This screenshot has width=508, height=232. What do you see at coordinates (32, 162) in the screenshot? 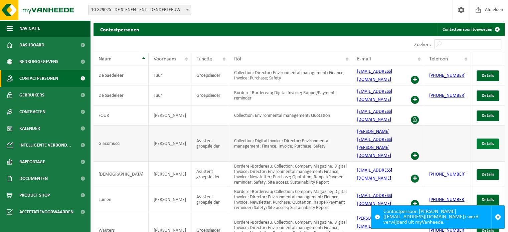
I see `span: Rapportage` at bounding box center [32, 162].